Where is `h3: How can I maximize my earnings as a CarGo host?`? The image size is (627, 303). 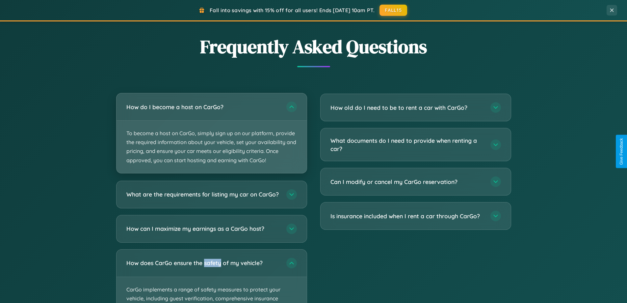
h3: How can I maximize my earnings as a CarGo host? is located at coordinates (203, 228).